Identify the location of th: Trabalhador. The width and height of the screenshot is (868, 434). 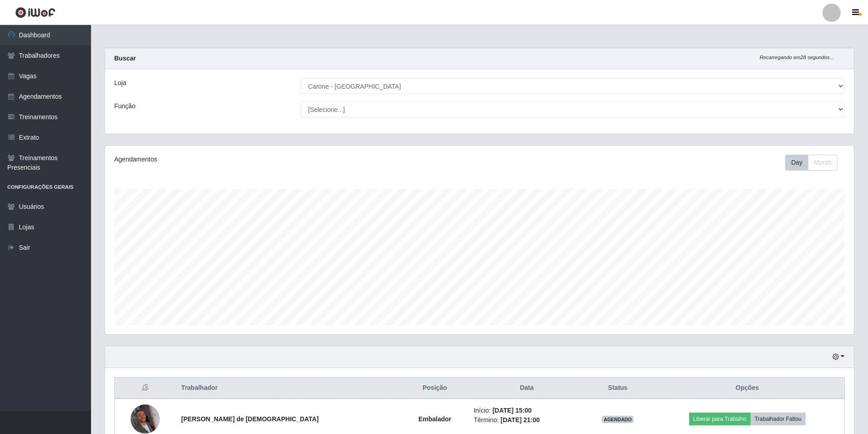
(288, 389).